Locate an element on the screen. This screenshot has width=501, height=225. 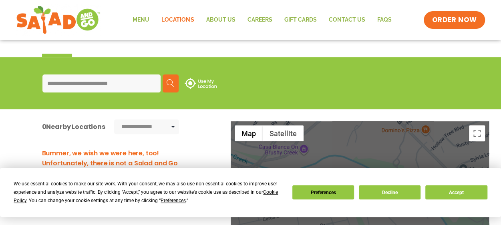
img: use-location.svg is located at coordinates (201, 83).